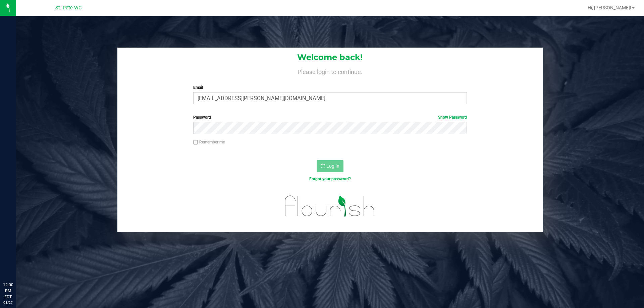 The width and height of the screenshot is (644, 308). What do you see at coordinates (8, 302) in the screenshot?
I see `p: 08/27` at bounding box center [8, 302].